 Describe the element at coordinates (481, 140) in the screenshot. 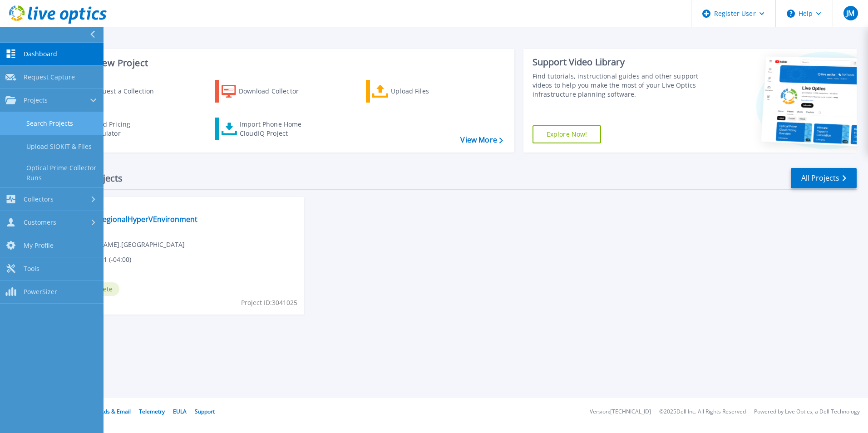

I see `a: View More` at that location.